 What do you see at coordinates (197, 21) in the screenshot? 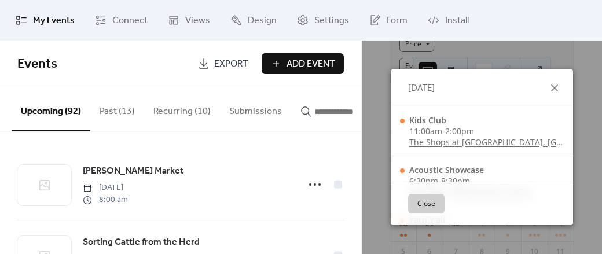
I see `span: Views` at bounding box center [197, 21].